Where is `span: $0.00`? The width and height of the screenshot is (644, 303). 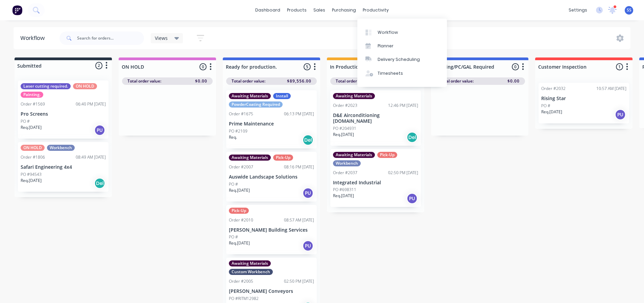
span: $0.00 is located at coordinates (201, 81).